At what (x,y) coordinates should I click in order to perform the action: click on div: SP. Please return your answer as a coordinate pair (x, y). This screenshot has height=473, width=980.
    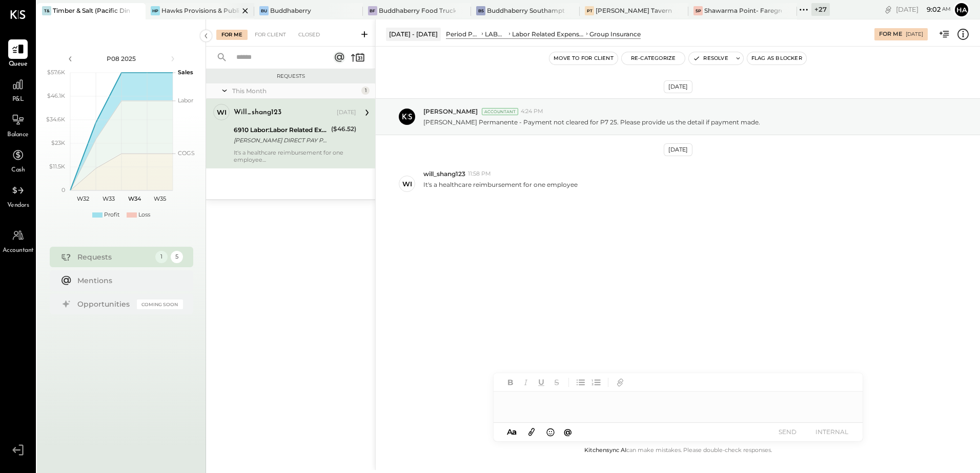
    Looking at the image, I should click on (698, 11).